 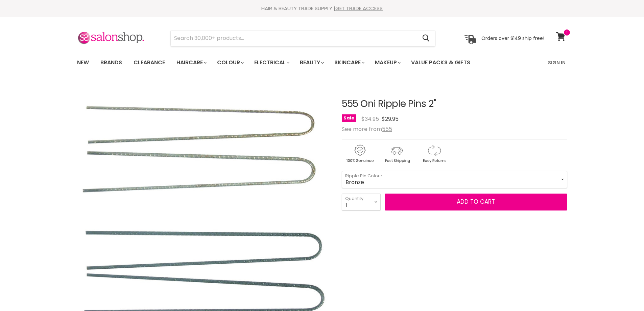 What do you see at coordinates (454, 104) in the screenshot?
I see `h1: 555 Oni Ripple Pins 2"` at bounding box center [454, 104].